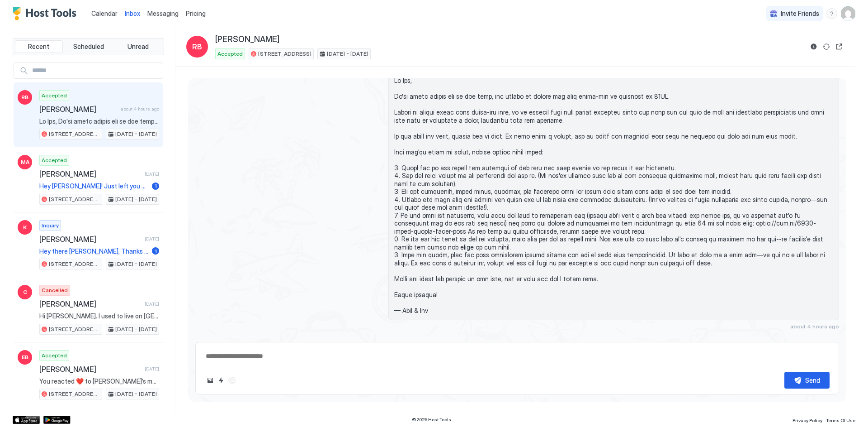 The image size is (868, 428). Describe the element at coordinates (841, 420) in the screenshot. I see `span: Terms Of Use` at that location.